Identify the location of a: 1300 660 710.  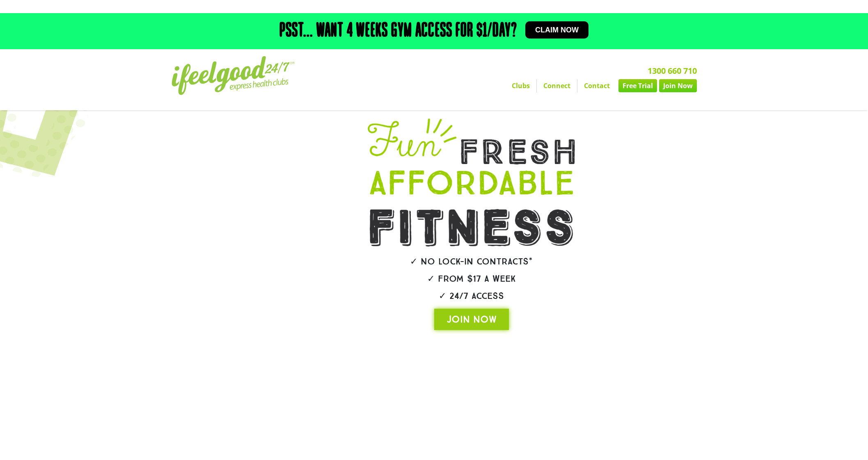
(672, 71).